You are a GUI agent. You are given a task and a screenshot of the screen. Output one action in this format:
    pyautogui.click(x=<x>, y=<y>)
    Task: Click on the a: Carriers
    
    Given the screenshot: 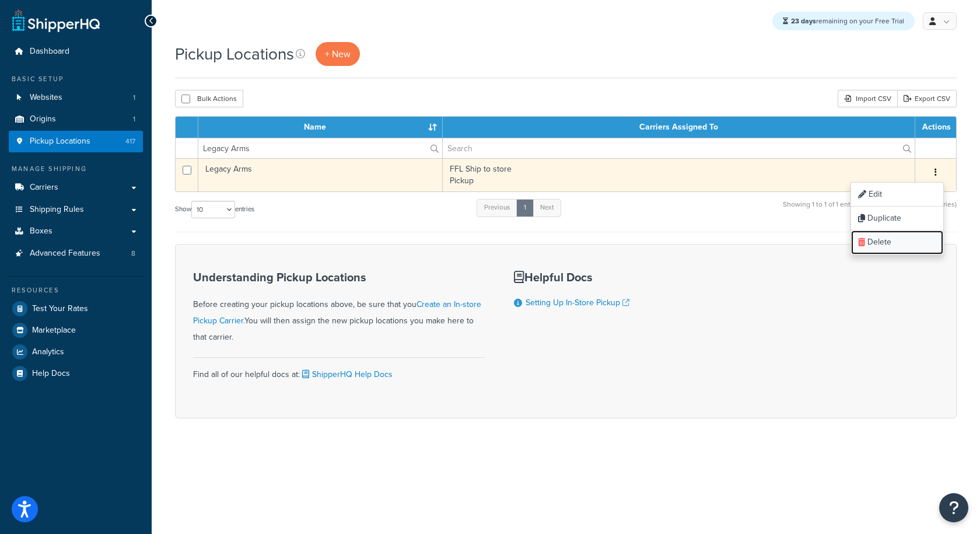 What is the action you would take?
    pyautogui.click(x=76, y=187)
    